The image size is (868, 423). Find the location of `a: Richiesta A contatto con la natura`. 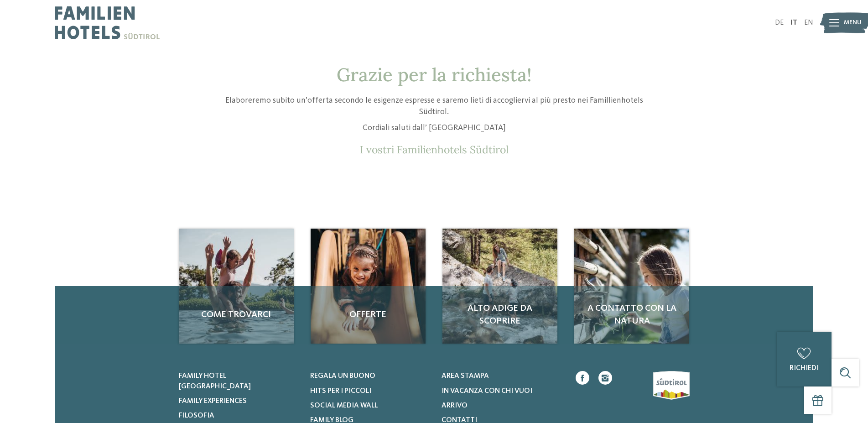

a: Richiesta A contatto con la natura is located at coordinates (631, 286).